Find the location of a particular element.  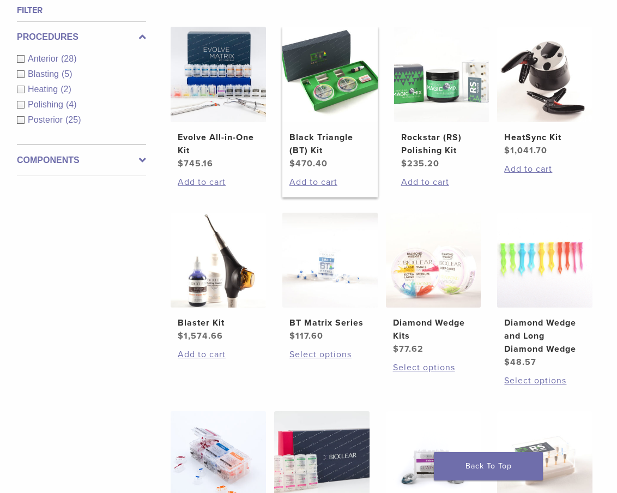

span: (4) is located at coordinates (71, 104).